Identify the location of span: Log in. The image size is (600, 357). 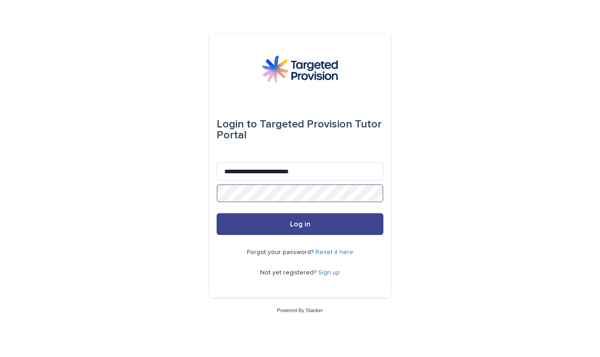
(300, 224).